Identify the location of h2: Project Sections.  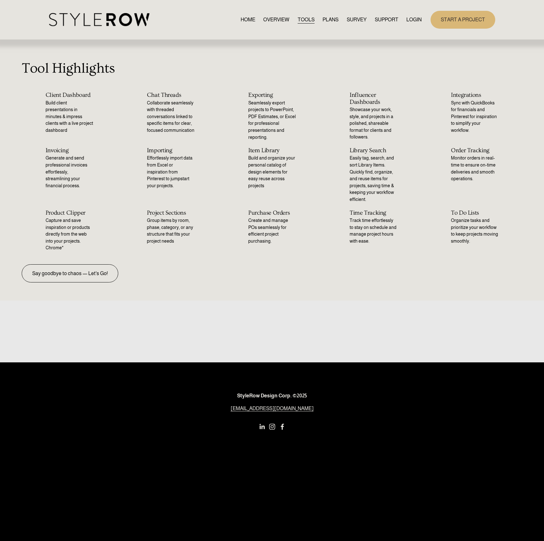
(170, 213).